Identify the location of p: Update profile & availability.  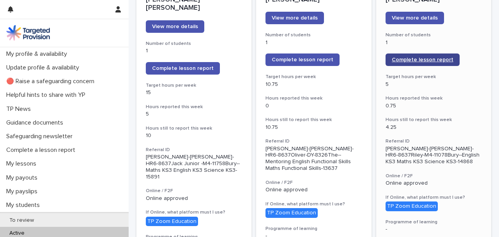
(44, 67).